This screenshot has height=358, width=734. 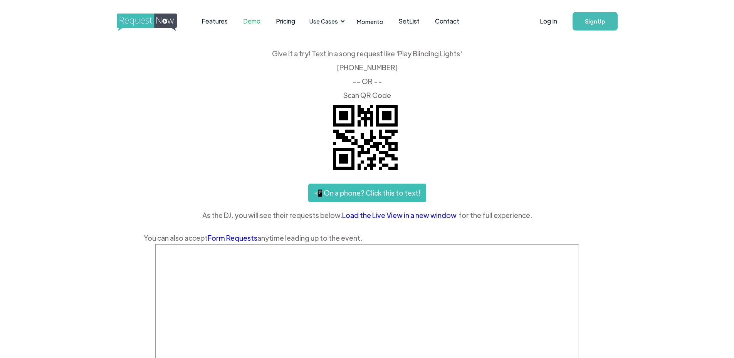 What do you see at coordinates (367, 238) in the screenshot?
I see `div: You can also accept anytime leading up to the event.` at bounding box center [367, 238].